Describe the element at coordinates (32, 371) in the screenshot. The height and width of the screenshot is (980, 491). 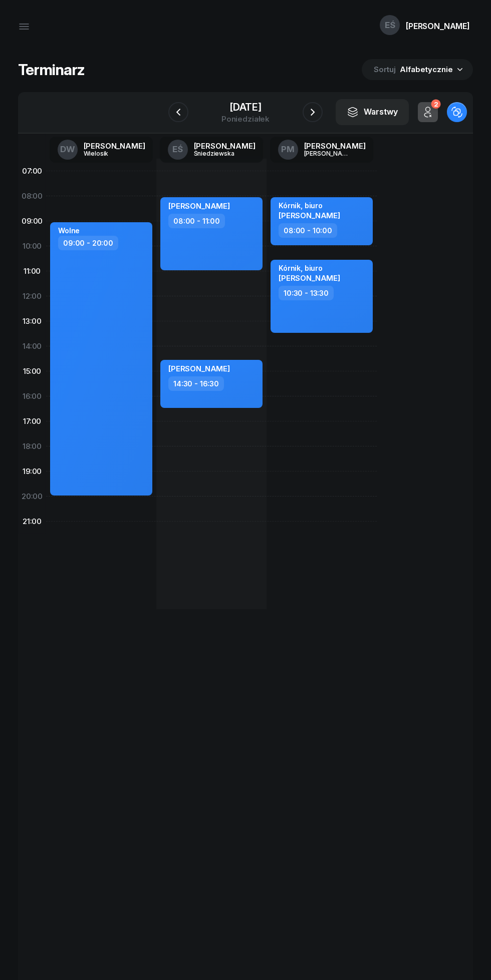
I see `div: 15:00` at that location.